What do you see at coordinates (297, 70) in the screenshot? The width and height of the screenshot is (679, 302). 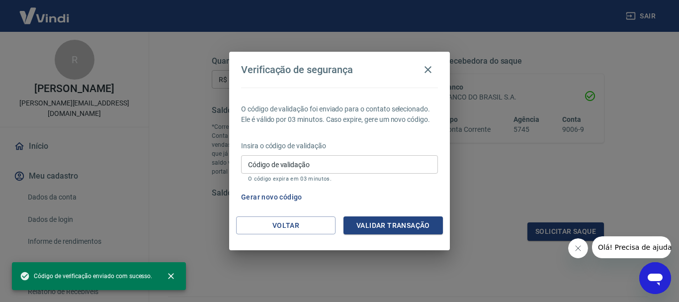 I see `h4: Verificação de segurança` at bounding box center [297, 70].